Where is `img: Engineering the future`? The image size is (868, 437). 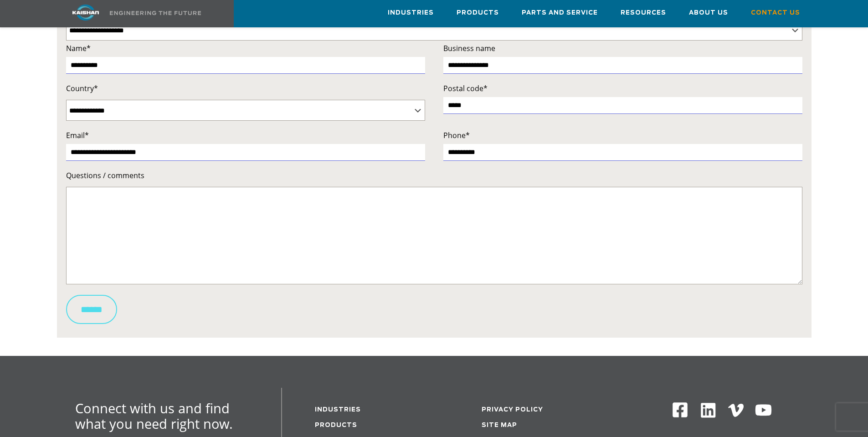 img: Engineering the future is located at coordinates (155, 13).